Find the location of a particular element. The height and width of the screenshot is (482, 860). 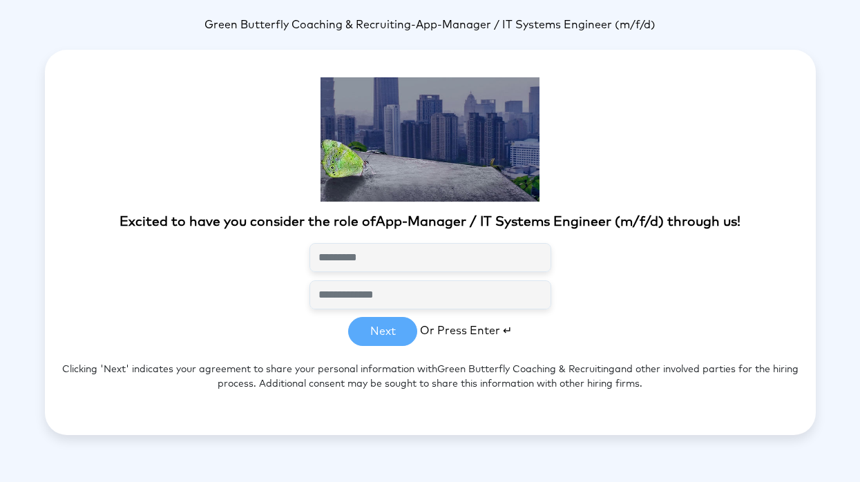

span: App-Manager / IT Systems Engineer (m/f/d) through us! is located at coordinates (558, 222).